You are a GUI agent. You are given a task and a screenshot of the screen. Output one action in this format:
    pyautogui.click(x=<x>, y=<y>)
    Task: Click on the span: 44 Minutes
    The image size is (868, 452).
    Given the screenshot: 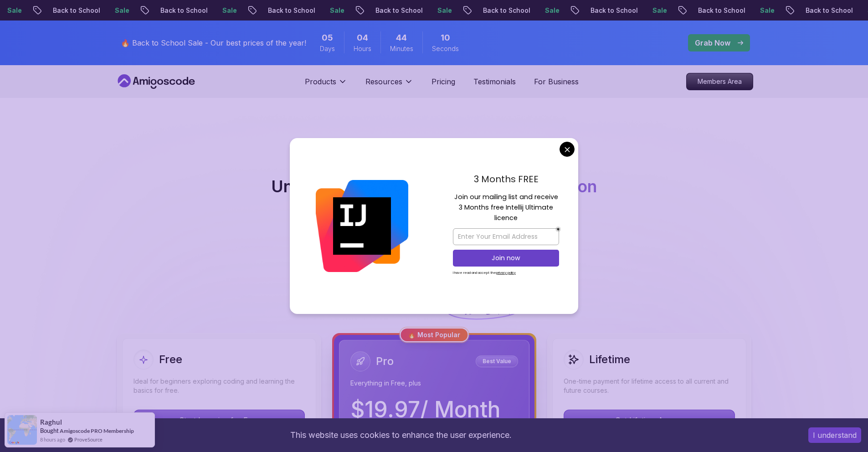 What is the action you would take?
    pyautogui.click(x=401, y=38)
    